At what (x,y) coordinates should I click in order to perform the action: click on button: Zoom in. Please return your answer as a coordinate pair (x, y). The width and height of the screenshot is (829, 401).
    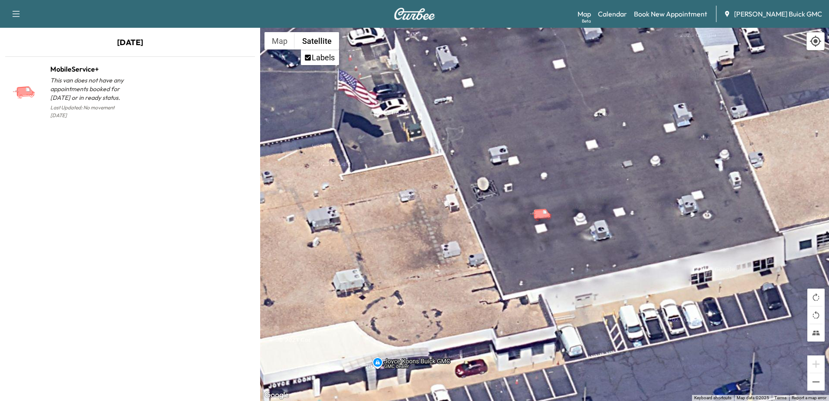
    Looking at the image, I should click on (816, 364).